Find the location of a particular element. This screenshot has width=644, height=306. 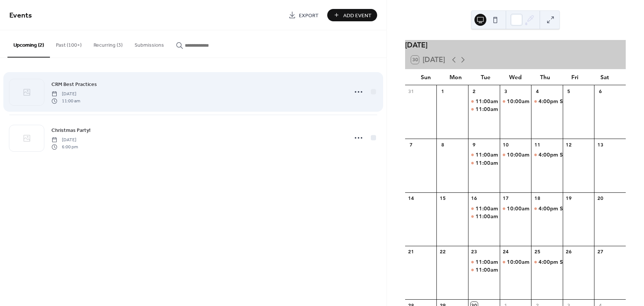

div: 2 is located at coordinates (474, 91).